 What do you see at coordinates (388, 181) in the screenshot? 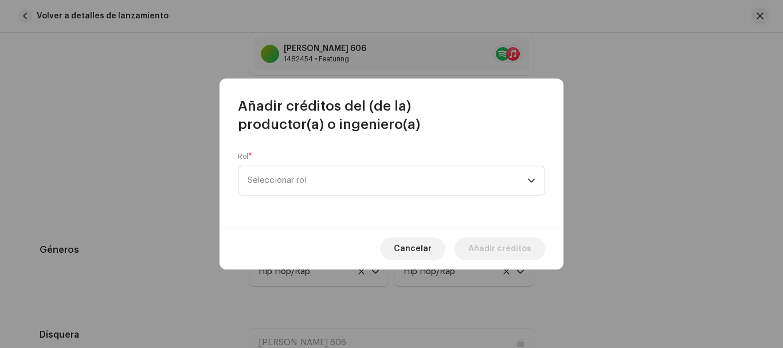
I see `span: Seleccionar rol` at bounding box center [388, 181].